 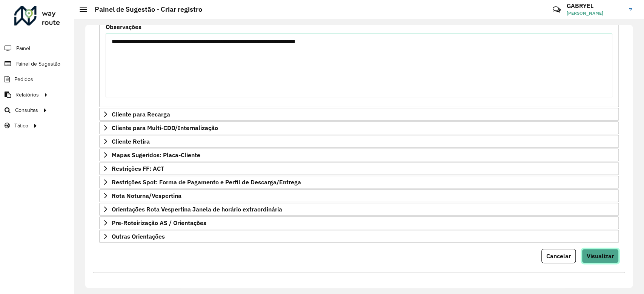 I want to click on span: Outras Orientações, so click(x=138, y=237).